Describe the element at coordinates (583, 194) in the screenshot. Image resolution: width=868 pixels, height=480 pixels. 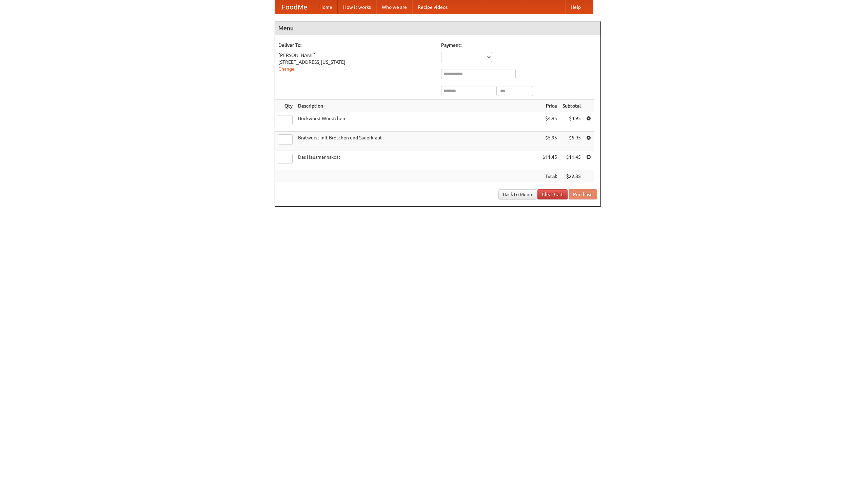
I see `button: Purchase` at that location.